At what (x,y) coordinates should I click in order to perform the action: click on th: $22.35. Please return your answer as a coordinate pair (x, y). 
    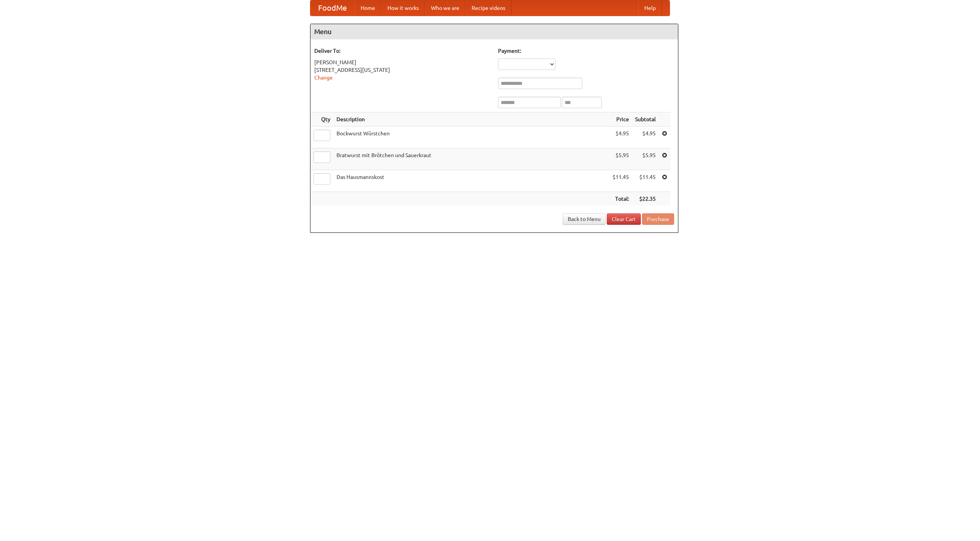
    Looking at the image, I should click on (645, 199).